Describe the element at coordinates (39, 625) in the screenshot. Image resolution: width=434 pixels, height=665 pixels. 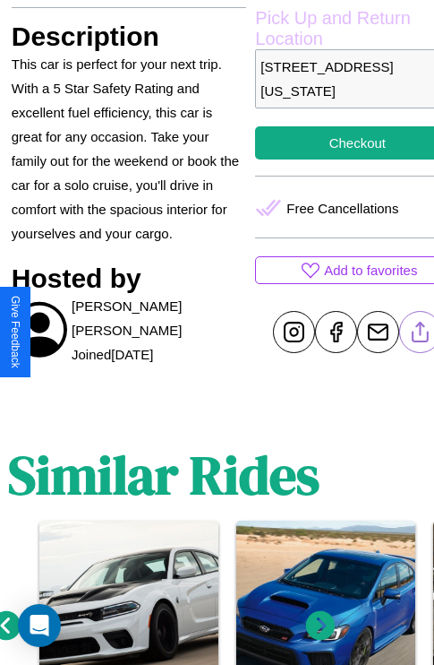
I see `div: Open Intercom Messenger` at that location.